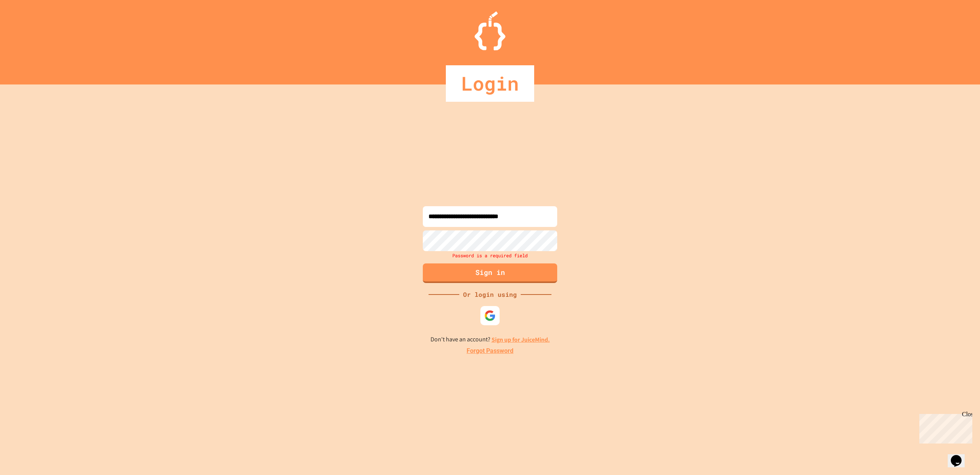 The image size is (980, 475). I want to click on div: Login, so click(490, 84).